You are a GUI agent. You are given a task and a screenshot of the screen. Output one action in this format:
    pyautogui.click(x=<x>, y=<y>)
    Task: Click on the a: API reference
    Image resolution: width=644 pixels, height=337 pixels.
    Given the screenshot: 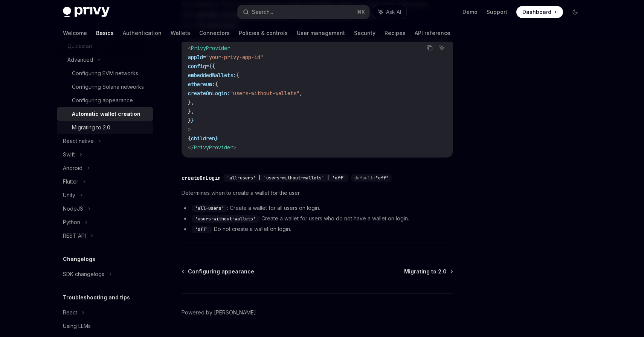 What is the action you would take?
    pyautogui.click(x=432, y=33)
    